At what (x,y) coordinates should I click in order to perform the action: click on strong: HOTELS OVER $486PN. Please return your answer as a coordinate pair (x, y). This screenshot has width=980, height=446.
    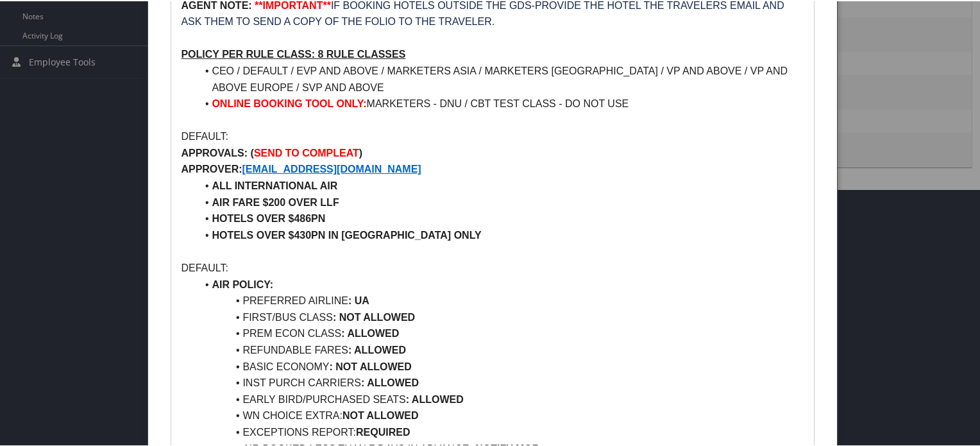
    Looking at the image, I should click on (268, 217).